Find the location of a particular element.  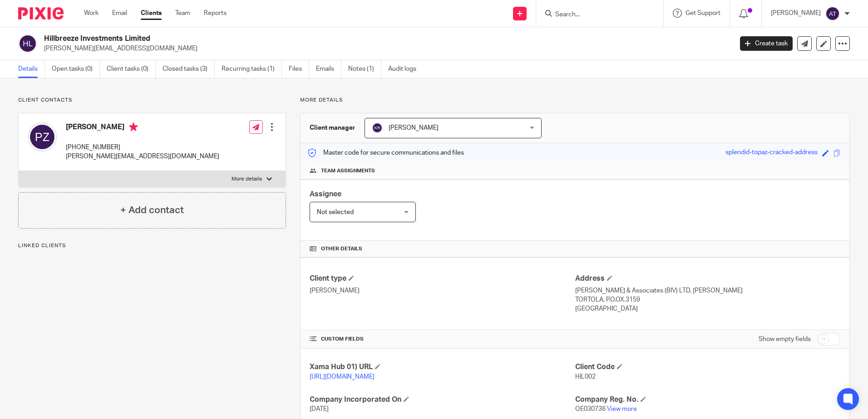

h4: Client Code is located at coordinates (708, 367).